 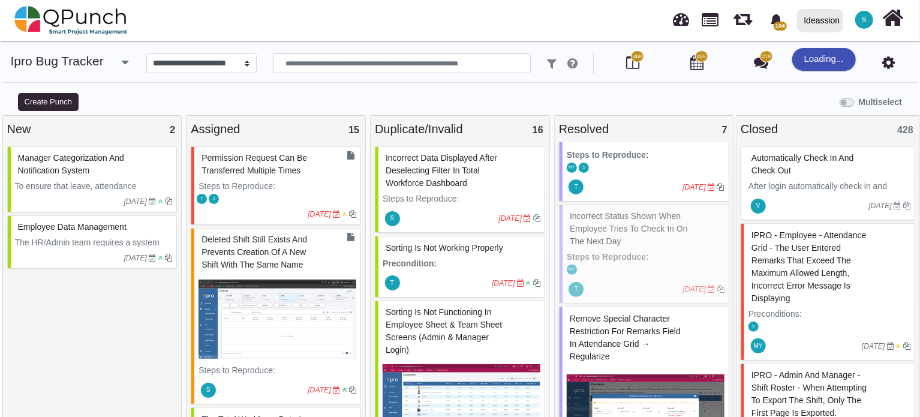 What do you see at coordinates (214, 199) in the screenshot?
I see `span: Jayalakshmi` at bounding box center [214, 199].